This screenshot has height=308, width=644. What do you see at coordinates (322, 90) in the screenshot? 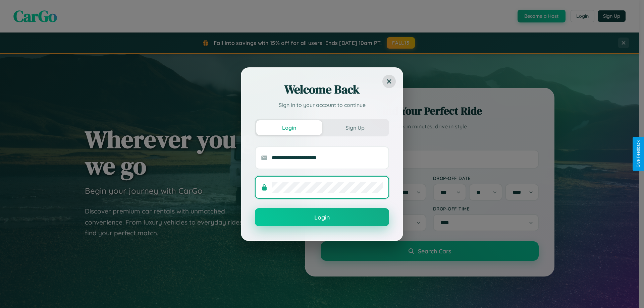
I see `h2: Welcome Back` at bounding box center [322, 90].